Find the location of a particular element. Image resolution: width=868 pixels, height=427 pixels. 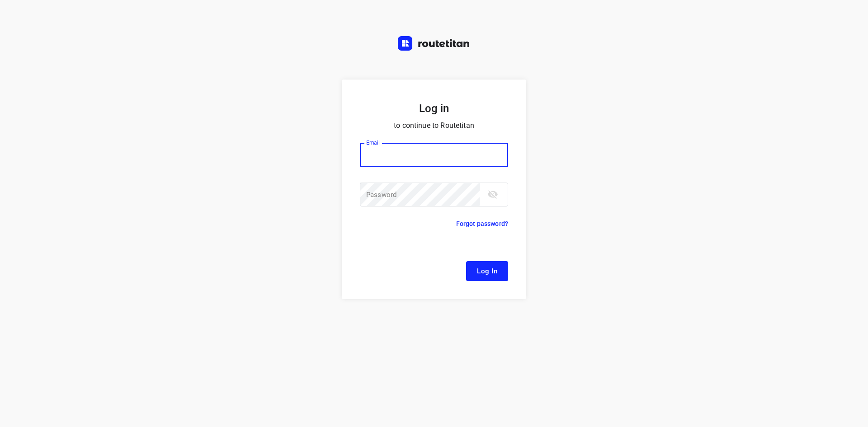

p: to continue to Routetitan is located at coordinates (434, 126).